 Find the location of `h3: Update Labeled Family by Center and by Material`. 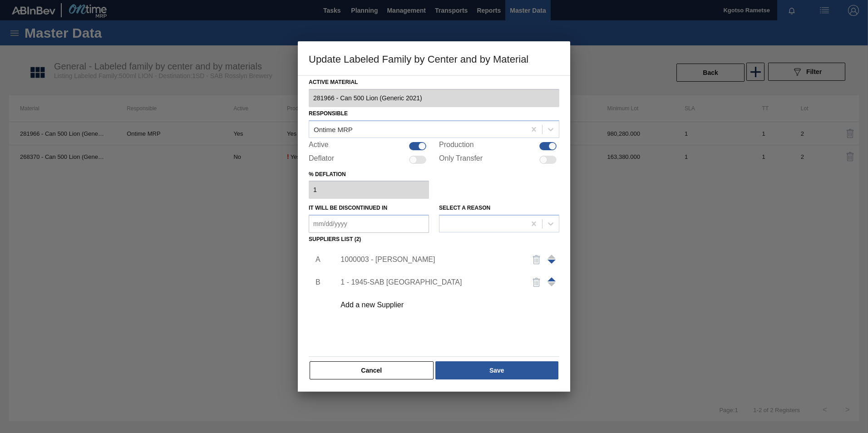

h3: Update Labeled Family by Center and by Material is located at coordinates (434, 58).